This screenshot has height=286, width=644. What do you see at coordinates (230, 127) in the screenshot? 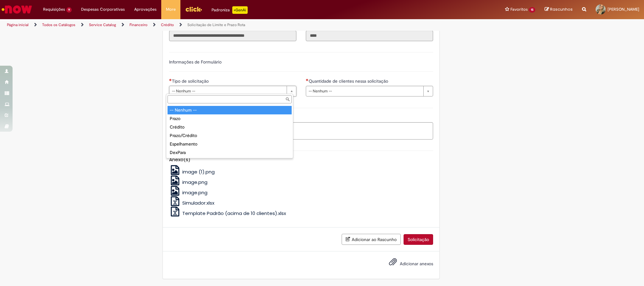
I see `div: Crédito` at bounding box center [230, 127].